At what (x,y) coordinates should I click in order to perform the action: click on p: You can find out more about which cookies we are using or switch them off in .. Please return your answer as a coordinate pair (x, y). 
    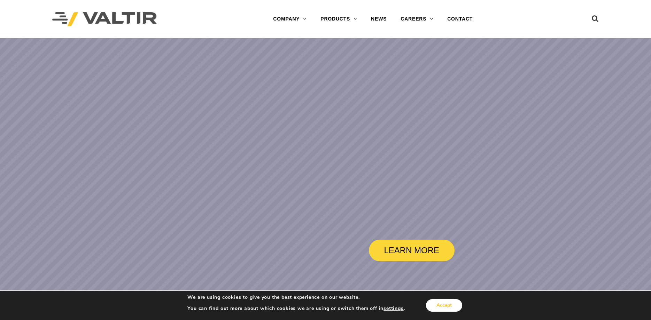
    Looking at the image, I should click on (296, 309).